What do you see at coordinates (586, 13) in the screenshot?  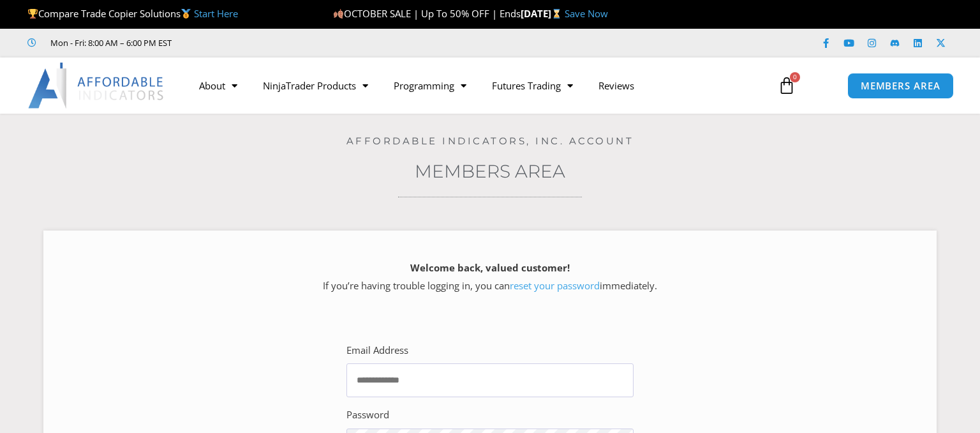 I see `a: Save Now` at bounding box center [586, 13].